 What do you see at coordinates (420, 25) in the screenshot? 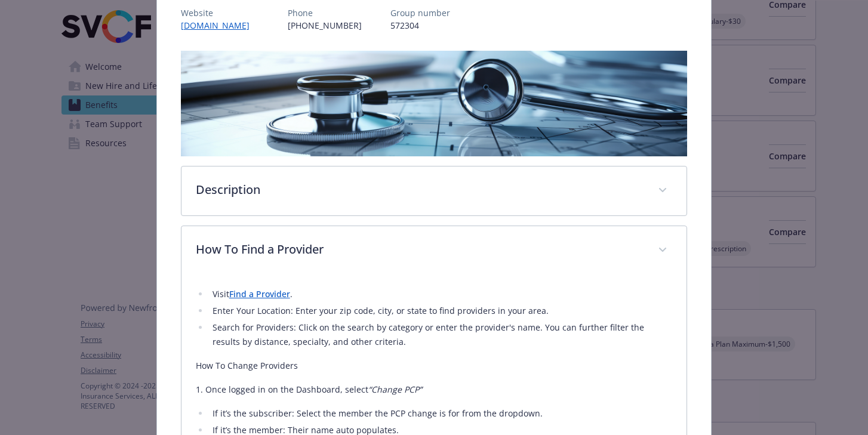
I see `p: 572304` at bounding box center [420, 25].